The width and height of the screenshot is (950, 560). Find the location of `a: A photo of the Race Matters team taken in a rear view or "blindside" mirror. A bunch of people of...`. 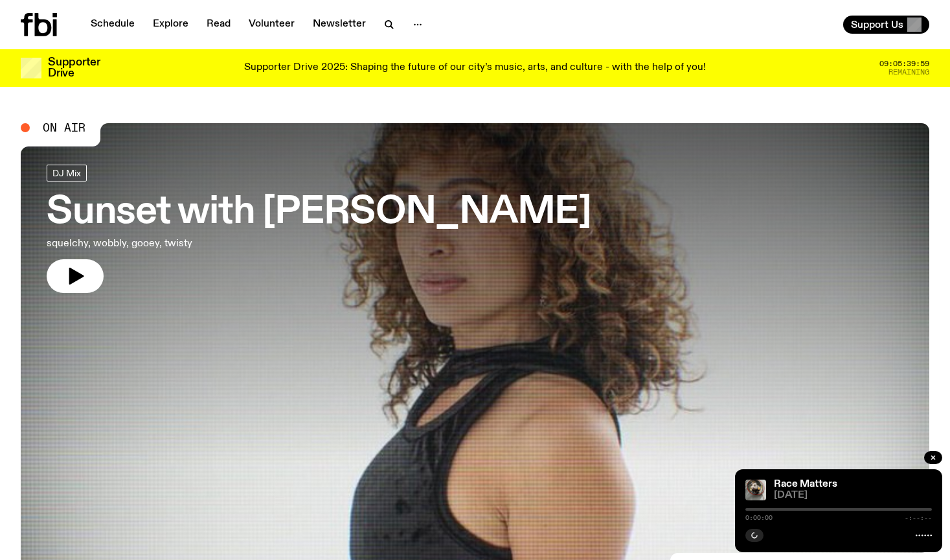

a: A photo of the Race Matters team taken in a rear view or "blindside" mirror. A bunch of people of... is located at coordinates (755, 490).